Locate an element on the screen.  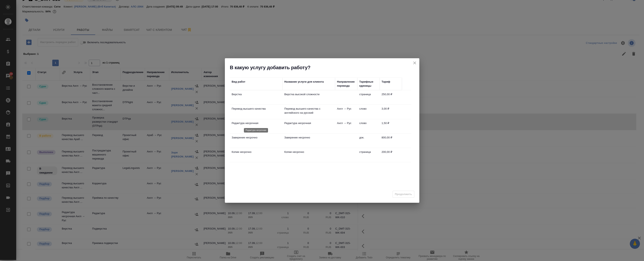
td: 200,00 ₽ is located at coordinates (391, 155).